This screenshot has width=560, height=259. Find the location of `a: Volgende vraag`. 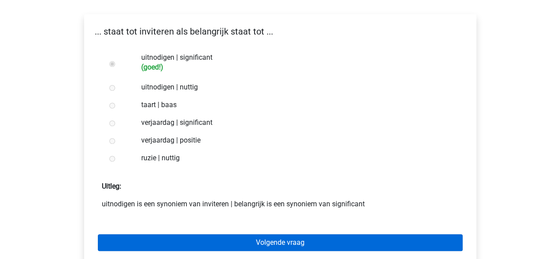

a: Volgende vraag is located at coordinates (280, 243).